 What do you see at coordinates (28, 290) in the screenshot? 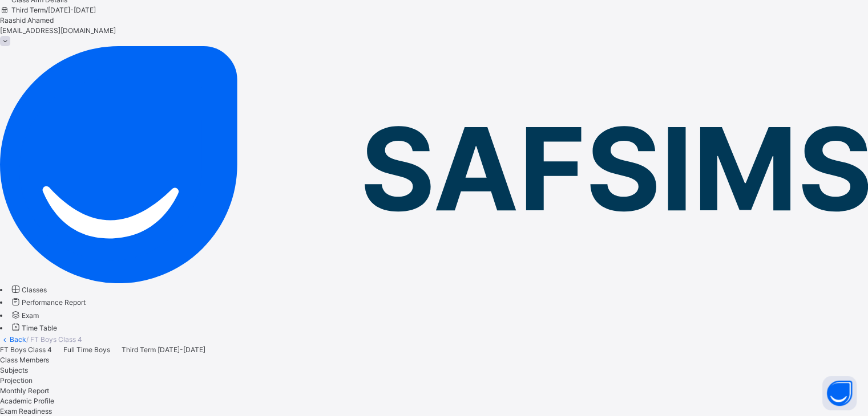
I see `a: Classes` at bounding box center [28, 290].